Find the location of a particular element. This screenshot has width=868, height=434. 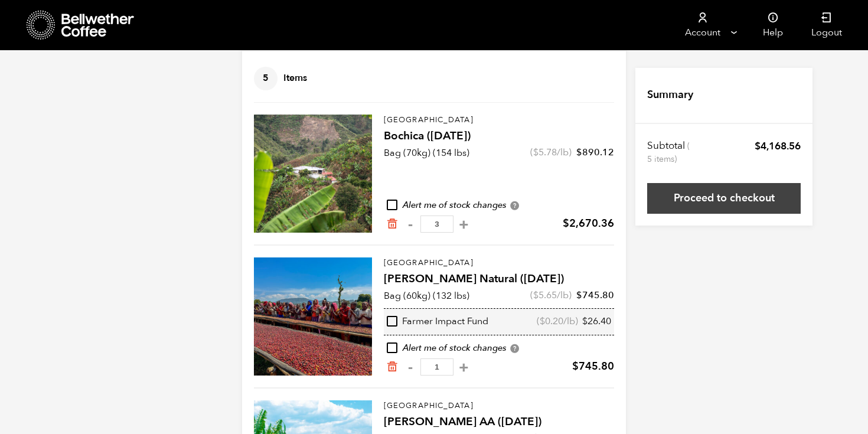

p: Bag (60kg) (132 lbs) is located at coordinates (426, 296).